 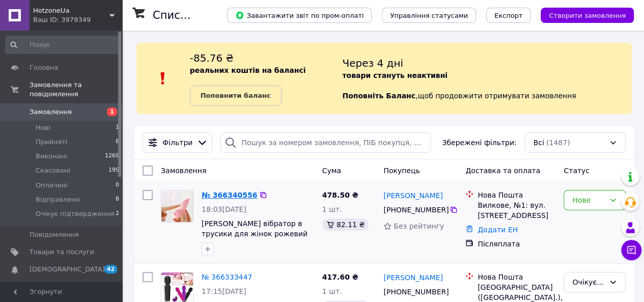 What do you see at coordinates (43, 128) in the screenshot?
I see `span: Нові` at bounding box center [43, 128].